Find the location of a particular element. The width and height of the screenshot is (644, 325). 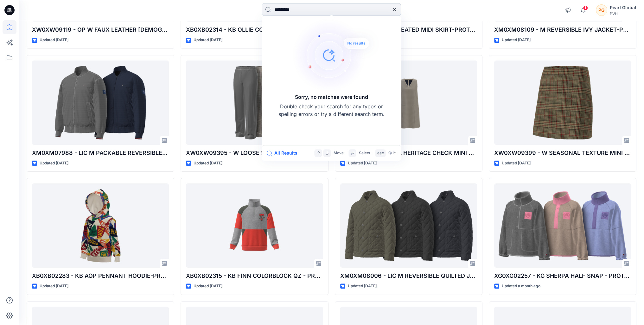

p: XB0XB02314 - KB OLLIE COLORBLOCK SWEATPANT - PROTO - V01 is located at coordinates (254, 30).